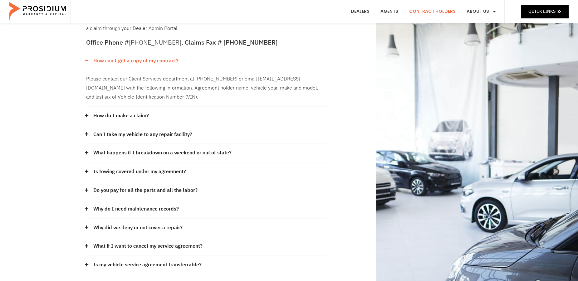 The width and height of the screenshot is (578, 281). What do you see at coordinates (207, 247) in the screenshot?
I see `div: What if I want to cancel my service agreement?` at bounding box center [207, 247].